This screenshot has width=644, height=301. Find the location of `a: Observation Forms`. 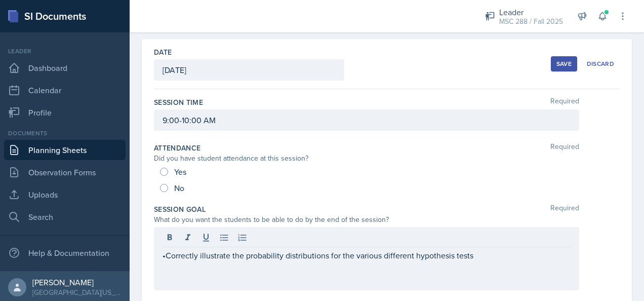

a: Observation Forms is located at coordinates (65, 172).